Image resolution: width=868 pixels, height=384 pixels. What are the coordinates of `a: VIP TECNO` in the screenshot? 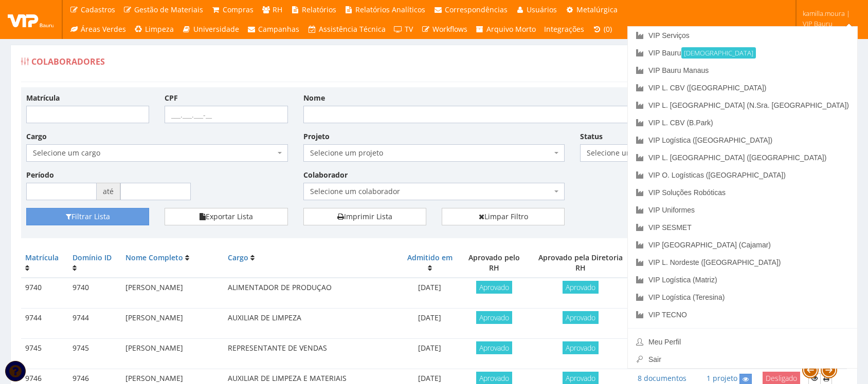 It's located at (743, 315).